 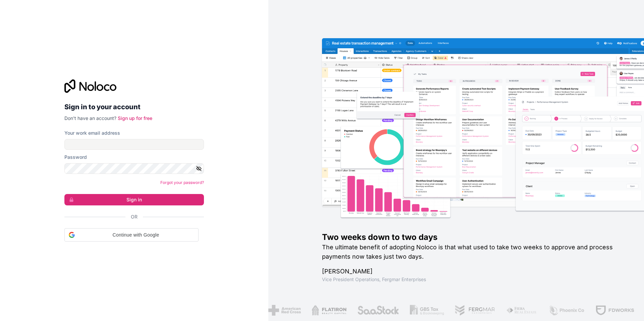 I want to click on img: /assets/gbstax-C-GtDUiK.png, so click(x=426, y=310).